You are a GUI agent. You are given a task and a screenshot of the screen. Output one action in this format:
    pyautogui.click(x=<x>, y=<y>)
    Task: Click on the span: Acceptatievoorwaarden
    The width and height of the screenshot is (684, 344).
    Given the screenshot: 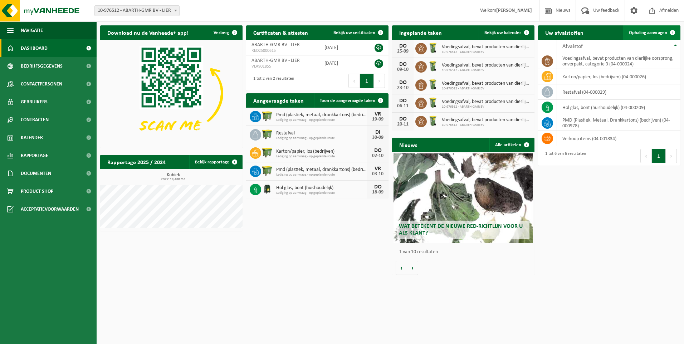 What is the action you would take?
    pyautogui.click(x=50, y=209)
    